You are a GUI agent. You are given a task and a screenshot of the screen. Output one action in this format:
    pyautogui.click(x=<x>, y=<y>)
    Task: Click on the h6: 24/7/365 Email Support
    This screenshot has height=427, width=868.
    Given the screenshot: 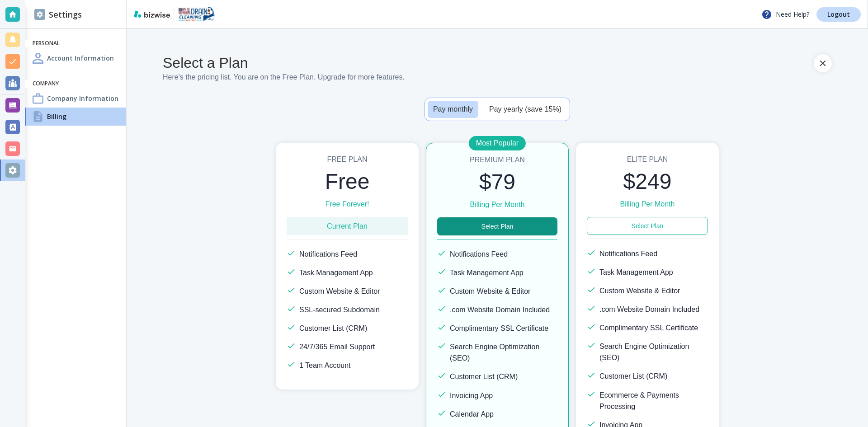 What is the action you would take?
    pyautogui.click(x=337, y=347)
    